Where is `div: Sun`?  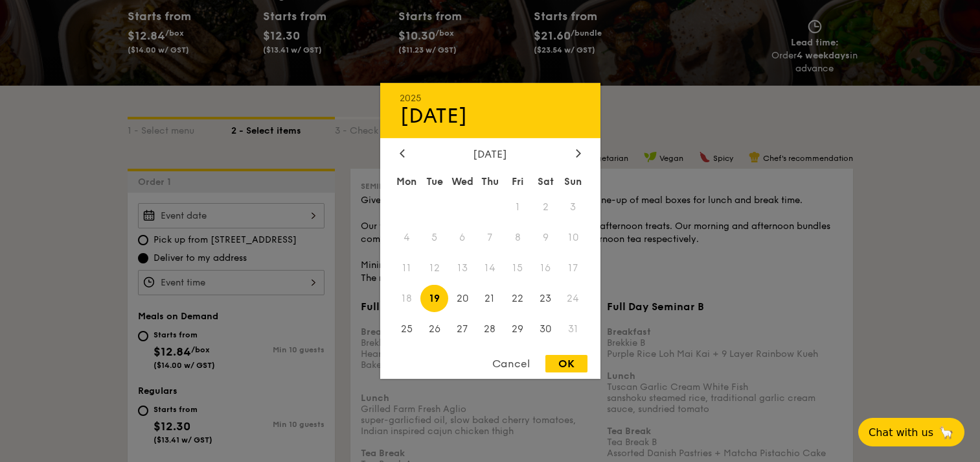
div: Sun is located at coordinates (573, 182).